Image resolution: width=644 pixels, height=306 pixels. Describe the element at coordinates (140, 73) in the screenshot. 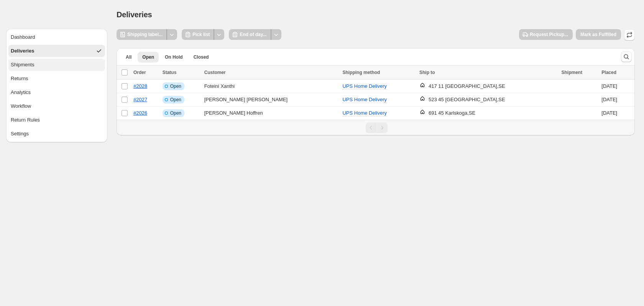

I see `span: Order` at that location.